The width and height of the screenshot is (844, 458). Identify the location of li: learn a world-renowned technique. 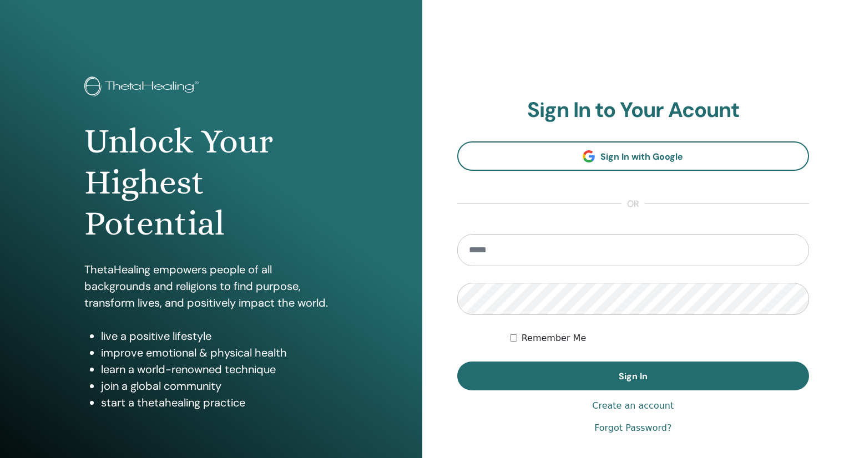
(219, 370).